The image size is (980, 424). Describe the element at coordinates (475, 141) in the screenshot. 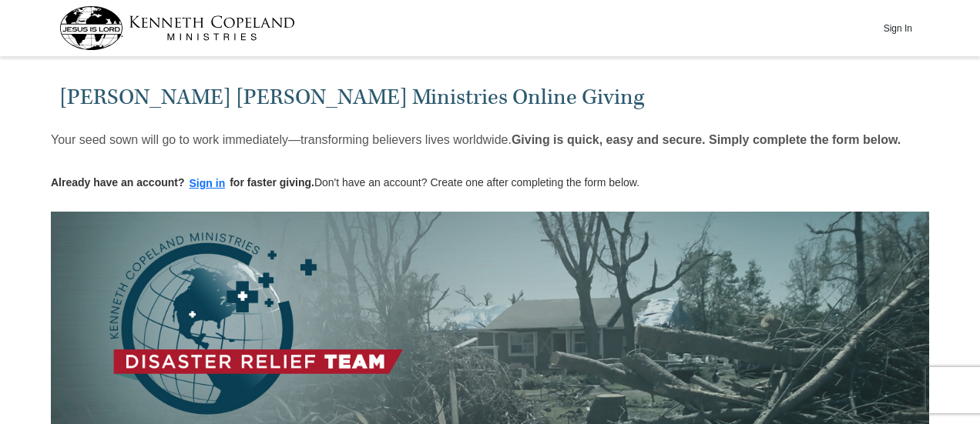

I see `p: Your seed sown will go to work immediately—transforming believers lives worldwide.` at that location.